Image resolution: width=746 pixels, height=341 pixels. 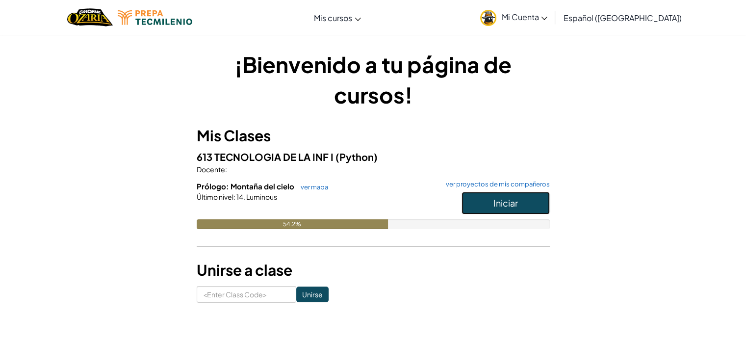 What do you see at coordinates (373, 135) in the screenshot?
I see `h3: Mis Clases` at bounding box center [373, 135].